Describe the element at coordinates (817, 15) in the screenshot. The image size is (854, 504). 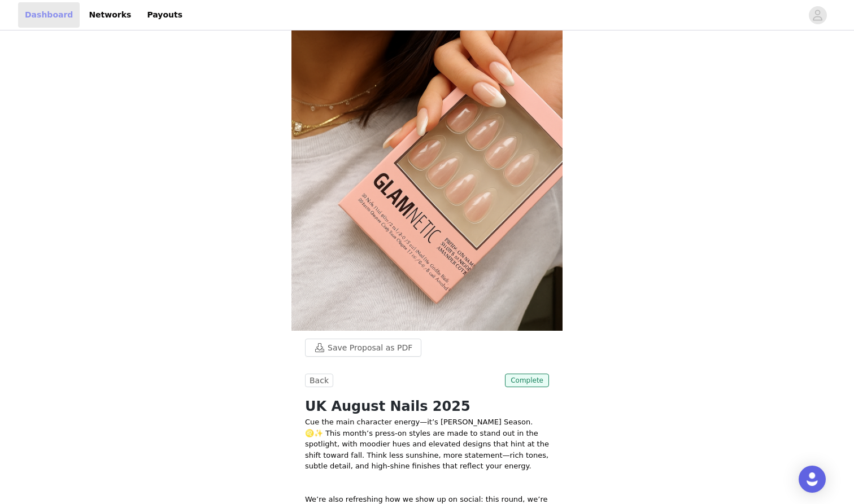
I see `div: avatar` at that location.